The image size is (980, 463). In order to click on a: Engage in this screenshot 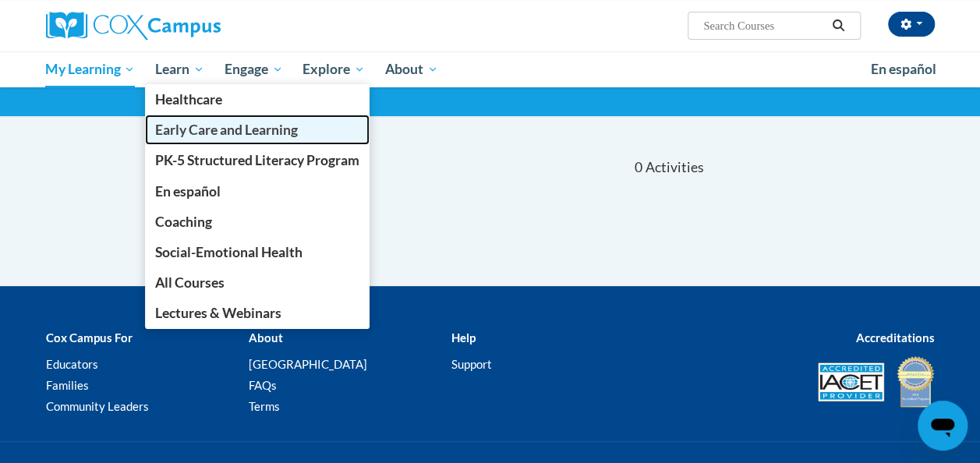, I will do `click(254, 69)`.